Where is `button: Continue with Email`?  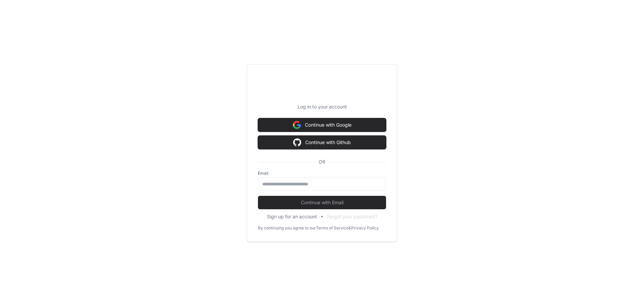 button: Continue with Email is located at coordinates (322, 202).